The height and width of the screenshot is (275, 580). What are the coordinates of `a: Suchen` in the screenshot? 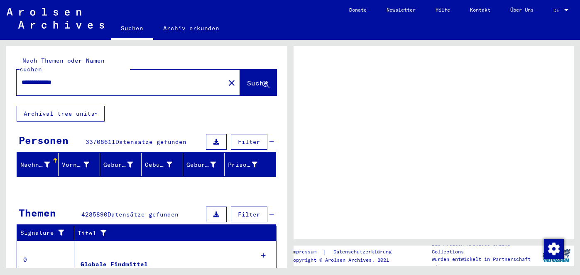 It's located at (132, 29).